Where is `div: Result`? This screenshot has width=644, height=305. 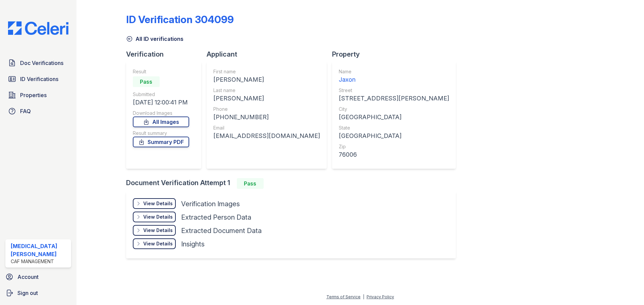 div: Result is located at coordinates (161, 72).